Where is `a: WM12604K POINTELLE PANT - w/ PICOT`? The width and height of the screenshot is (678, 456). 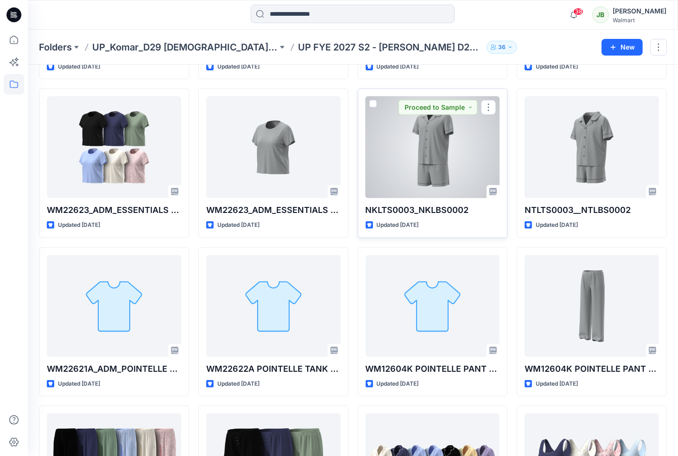
a: WM12604K POINTELLE PANT - w/ PICOT is located at coordinates (592, 306).